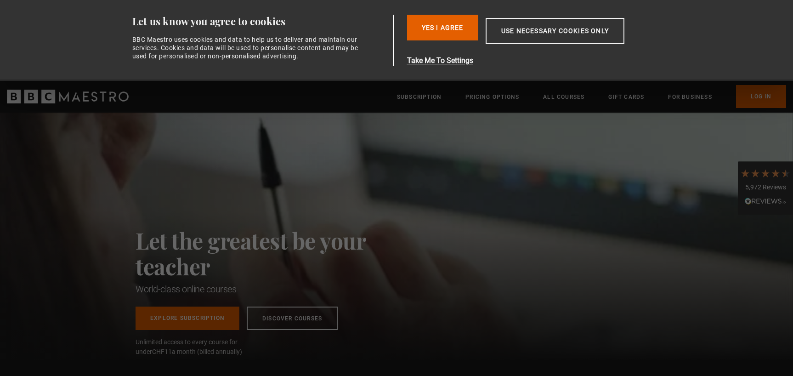  Describe the element at coordinates (564, 97) in the screenshot. I see `a: All Courses` at that location.